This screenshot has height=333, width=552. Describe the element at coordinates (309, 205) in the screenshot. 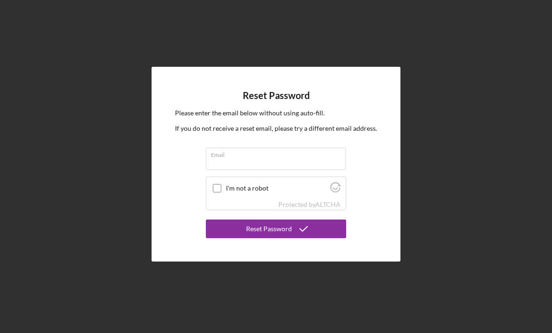

I see `div: Protected by` at that location.